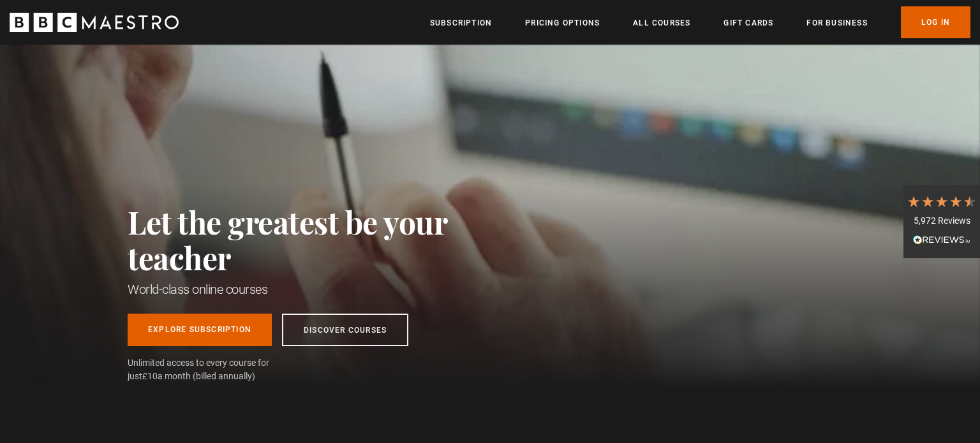  What do you see at coordinates (942, 202) in the screenshot?
I see `div: 4.7 Stars` at bounding box center [942, 202].